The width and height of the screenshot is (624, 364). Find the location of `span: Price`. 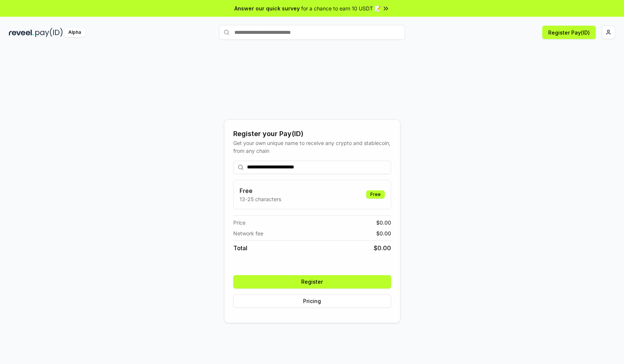

span: Price is located at coordinates (239, 222).